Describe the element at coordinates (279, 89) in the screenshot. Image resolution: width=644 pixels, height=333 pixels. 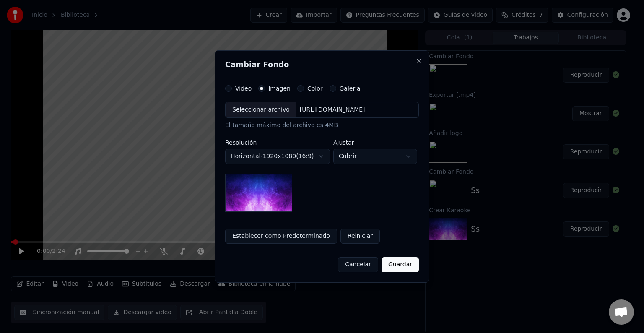
I see `label: Imagen` at that location.